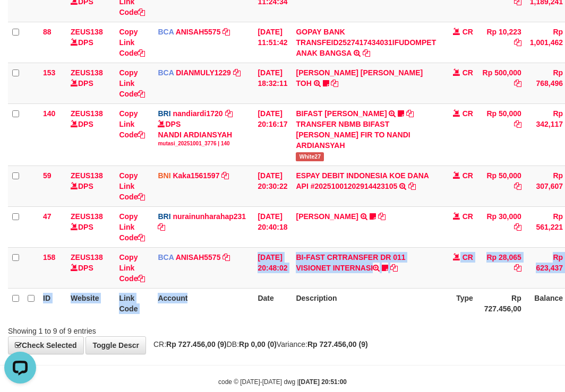 The height and width of the screenshot is (392, 565). Describe the element at coordinates (196, 176) in the screenshot. I see `a: Kaka1561597` at that location.